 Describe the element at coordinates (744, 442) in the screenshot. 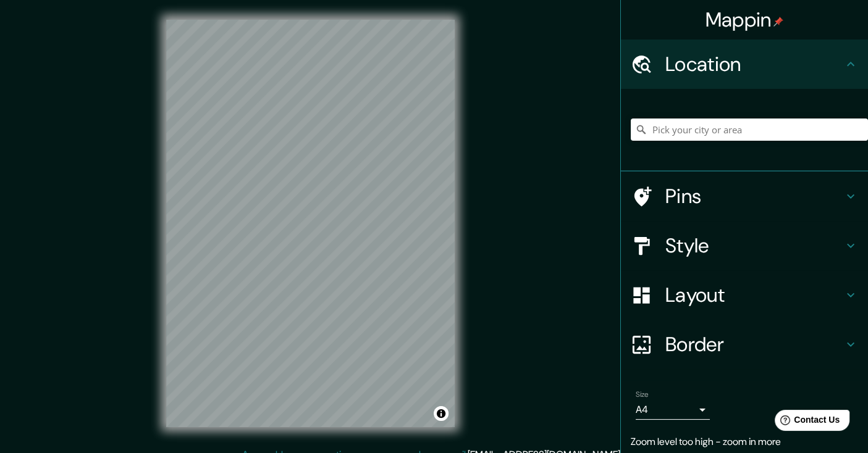

I see `p: Zoom level too high - zoom in more` at that location.